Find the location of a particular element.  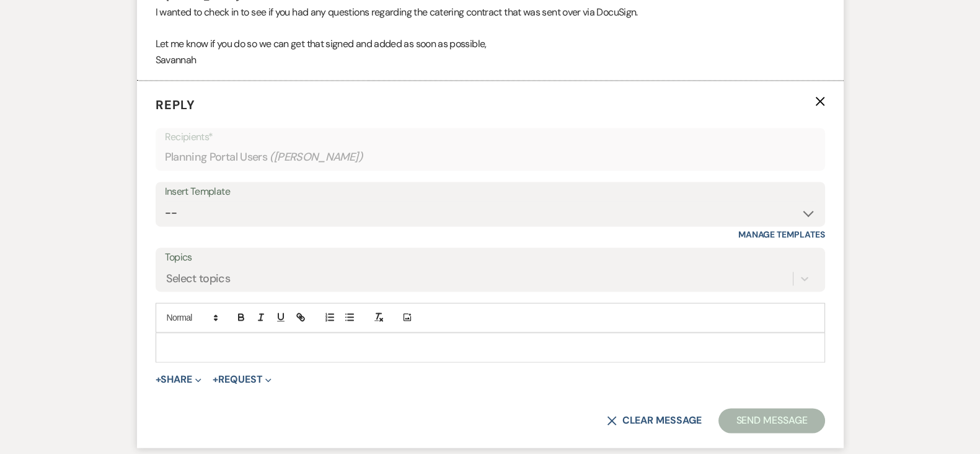

span: Reply is located at coordinates (175, 105).